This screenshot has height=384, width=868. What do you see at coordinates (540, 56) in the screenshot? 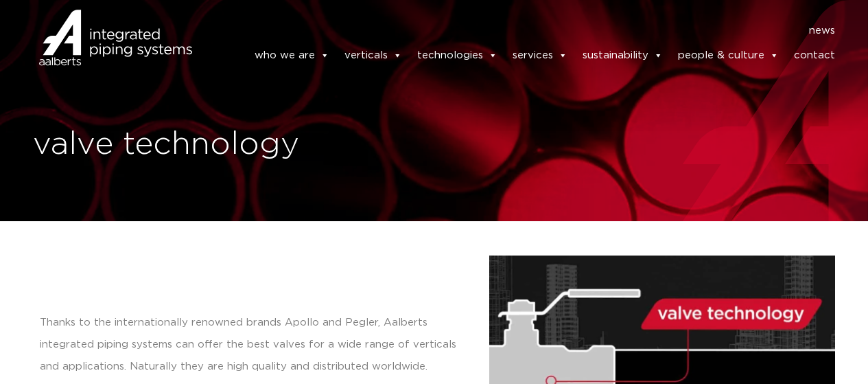
I see `a: services` at bounding box center [540, 56].